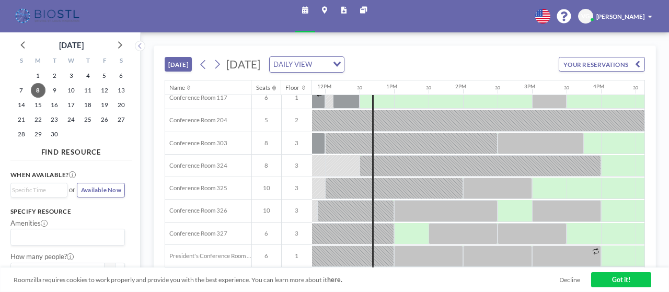  I want to click on div: W, so click(71, 62).